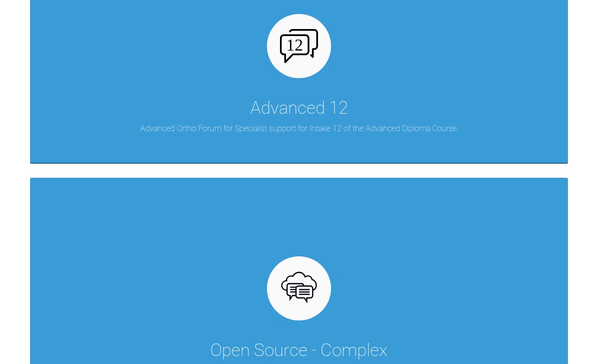 The image size is (598, 364). What do you see at coordinates (299, 129) in the screenshot?
I see `p: Advanced Ortho Forum for Specialist support for Intake 12 of the Advanced Diploma Course.` at bounding box center [299, 129].